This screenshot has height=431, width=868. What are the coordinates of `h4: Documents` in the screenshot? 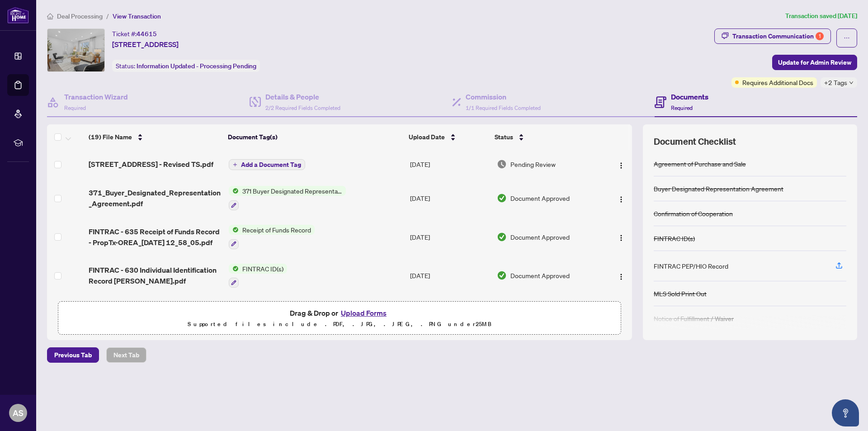 It's located at (689, 97).